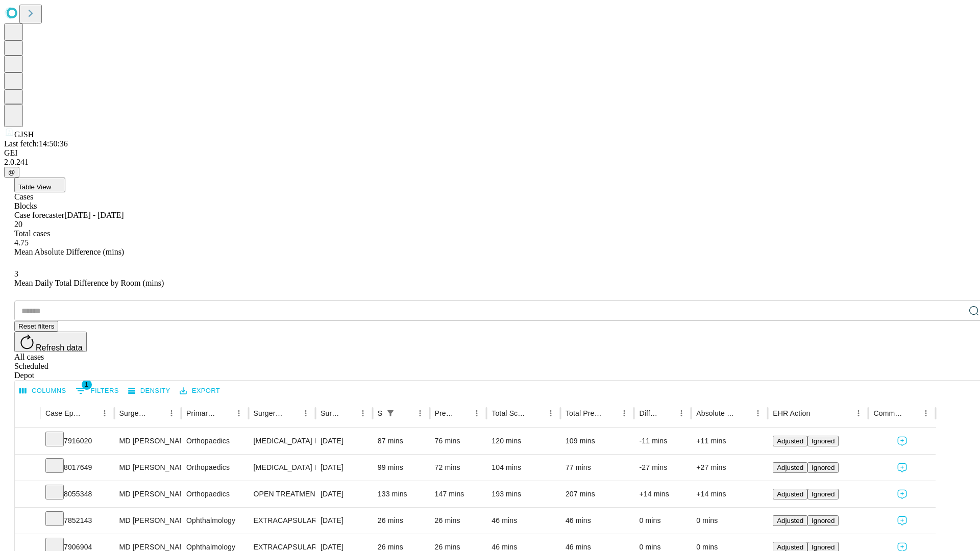 Image resolution: width=980 pixels, height=551 pixels. I want to click on div: -27 mins, so click(662, 467).